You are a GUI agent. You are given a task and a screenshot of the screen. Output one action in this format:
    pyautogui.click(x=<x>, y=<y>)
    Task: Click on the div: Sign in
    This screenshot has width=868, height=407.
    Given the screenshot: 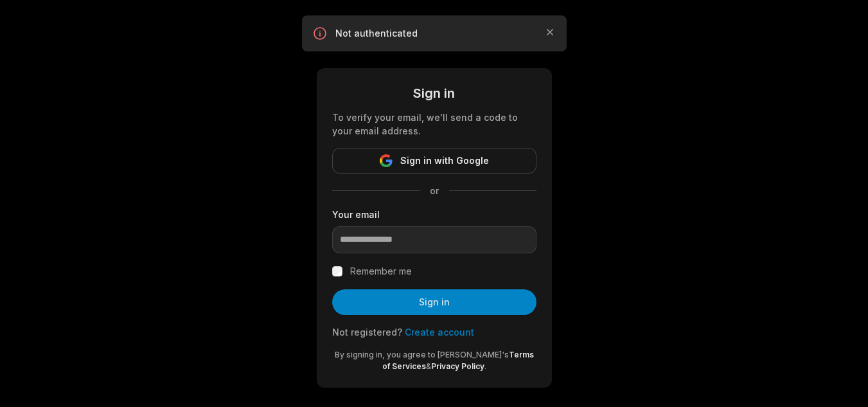 What is the action you would take?
    pyautogui.click(x=434, y=93)
    